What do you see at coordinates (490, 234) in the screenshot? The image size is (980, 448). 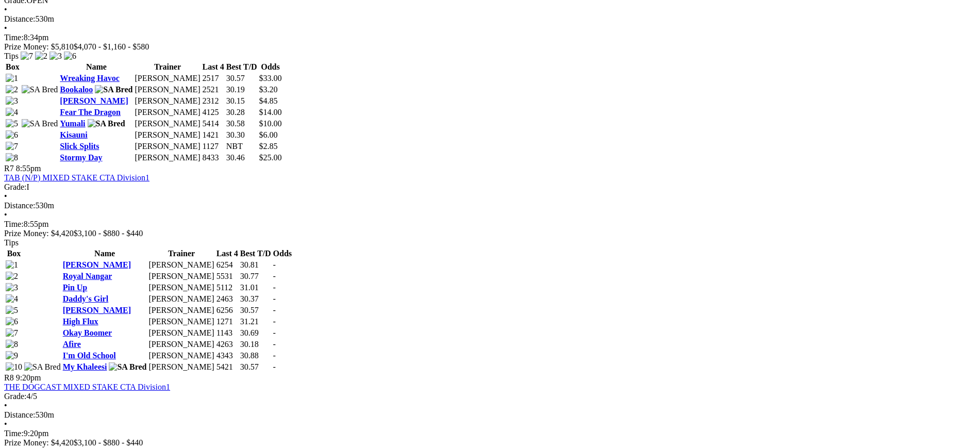 I see `div: Prize Money: $4,420` at bounding box center [490, 234].